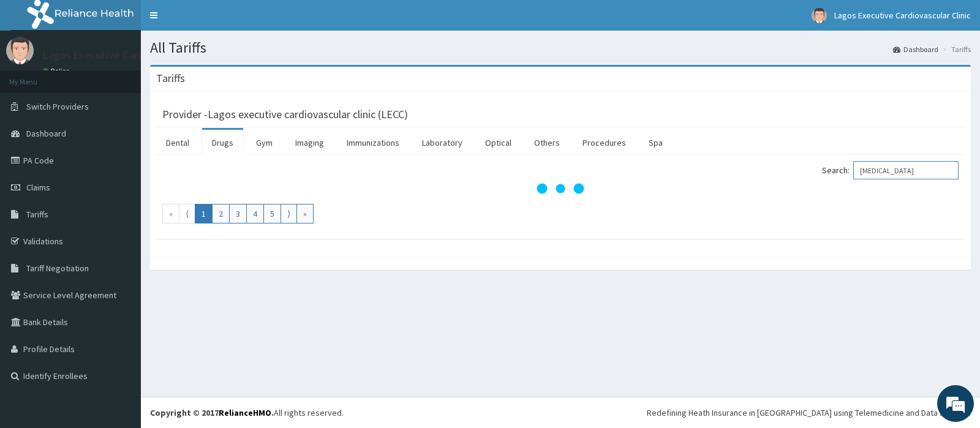  Describe the element at coordinates (547, 143) in the screenshot. I see `a: Others` at that location.